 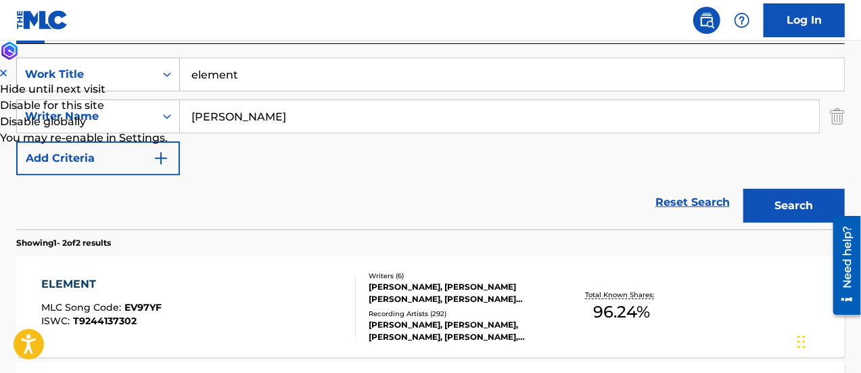 What do you see at coordinates (24, 54) in the screenshot?
I see `div: Open Resource Center` at bounding box center [24, 54].